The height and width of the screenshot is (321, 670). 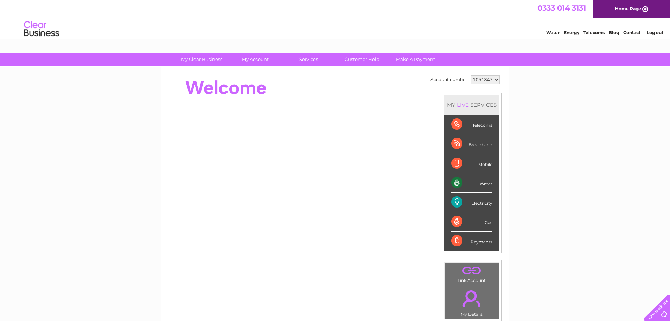 What do you see at coordinates (472, 124) in the screenshot?
I see `div: Telecoms` at bounding box center [472, 124].